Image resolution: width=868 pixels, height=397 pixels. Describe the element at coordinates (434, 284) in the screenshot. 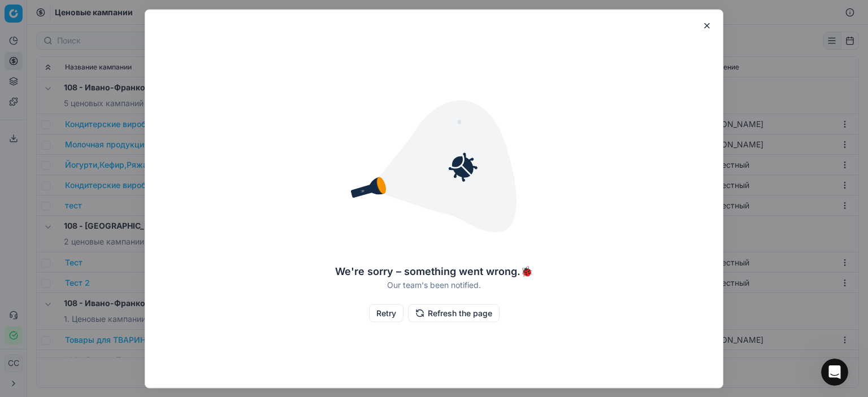

I see `div: Our team's been notified.` at that location.